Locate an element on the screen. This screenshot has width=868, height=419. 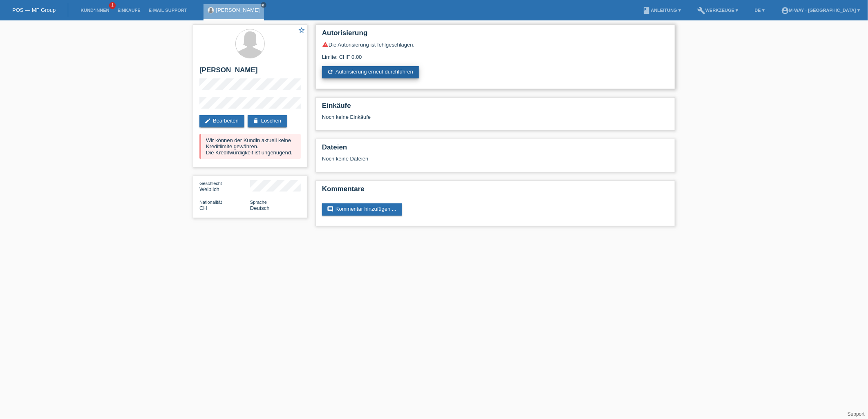
h2: Kommentare is located at coordinates (495, 191).